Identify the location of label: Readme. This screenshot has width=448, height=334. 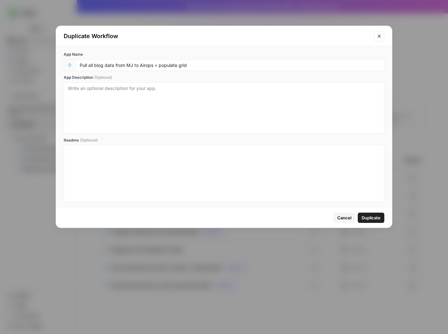
(224, 140).